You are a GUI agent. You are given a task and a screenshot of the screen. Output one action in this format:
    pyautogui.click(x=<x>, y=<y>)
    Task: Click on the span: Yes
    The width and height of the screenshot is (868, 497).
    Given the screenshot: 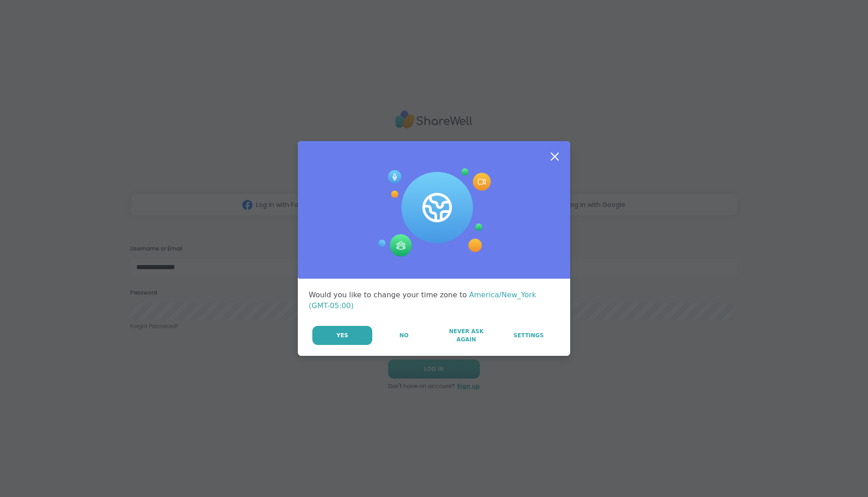 What is the action you would take?
    pyautogui.click(x=343, y=335)
    